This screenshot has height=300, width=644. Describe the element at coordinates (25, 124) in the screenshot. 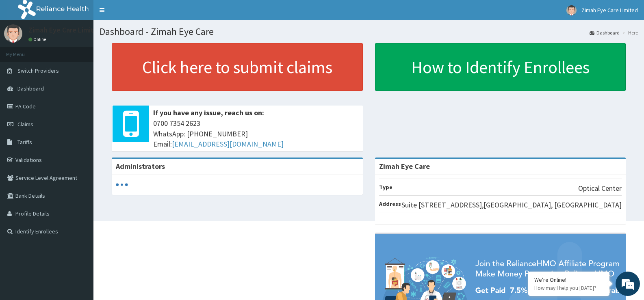

I see `span: Claims` at that location.